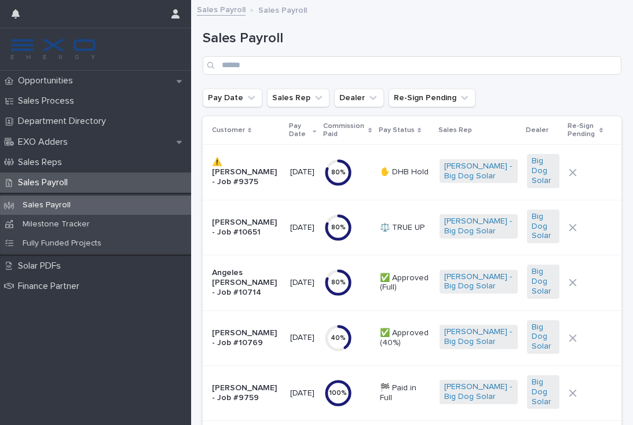 Image resolution: width=633 pixels, height=425 pixels. What do you see at coordinates (537, 130) in the screenshot?
I see `p: Dealer` at bounding box center [537, 130].